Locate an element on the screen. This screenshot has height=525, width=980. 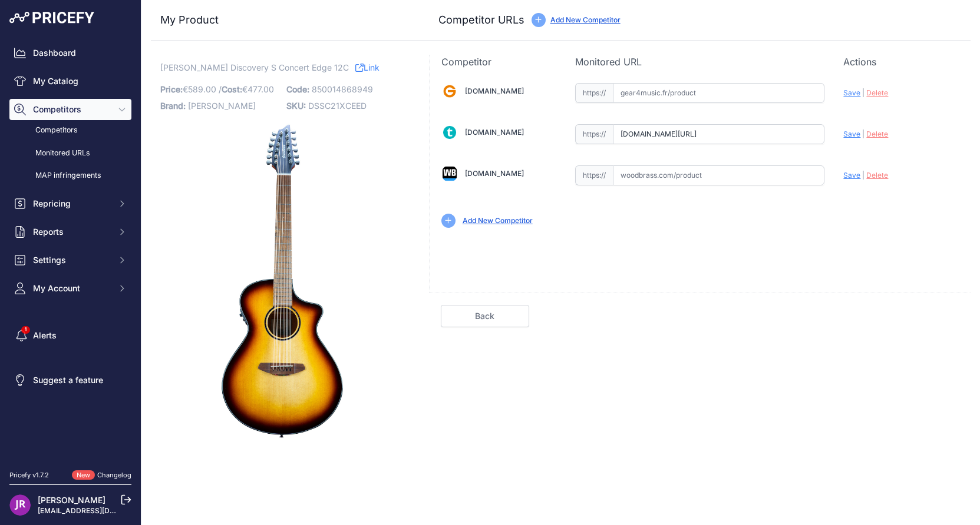
a: My Catalog is located at coordinates (70, 82).